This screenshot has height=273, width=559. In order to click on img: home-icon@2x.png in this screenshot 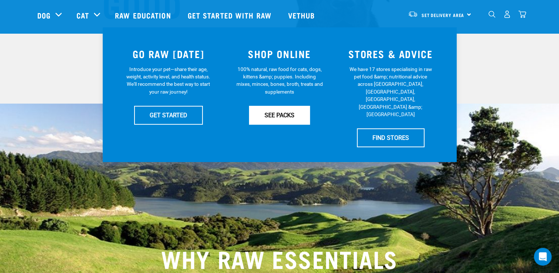, I will do `click(522, 14)`.